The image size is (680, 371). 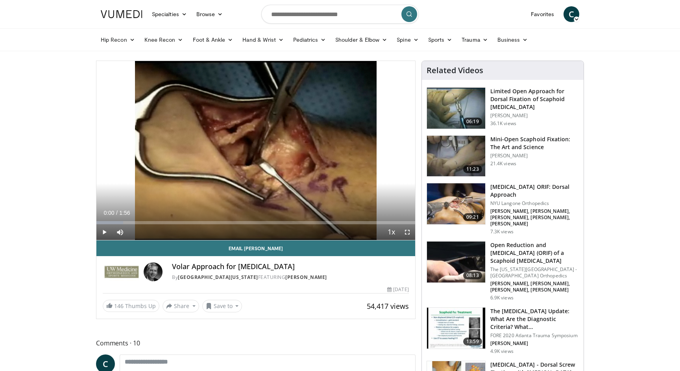 What do you see at coordinates (109, 213) in the screenshot?
I see `span: 0:00` at bounding box center [109, 213].